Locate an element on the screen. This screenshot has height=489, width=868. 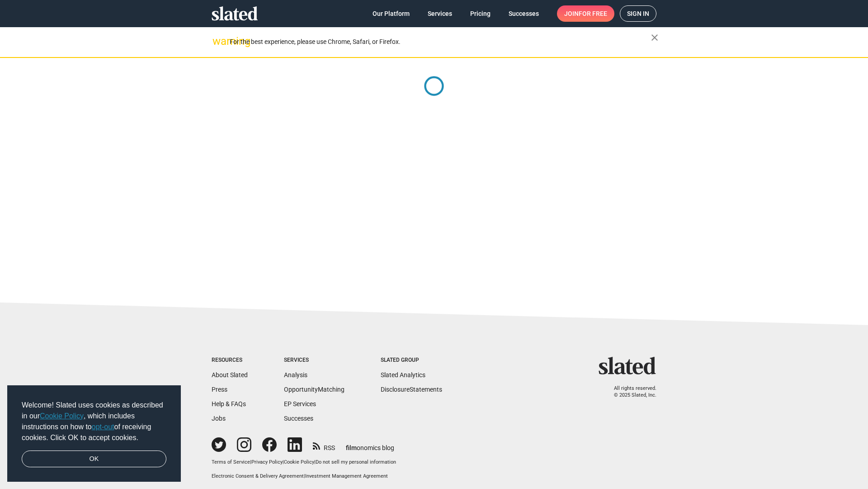
a: Terms of Service is located at coordinates (231, 462).